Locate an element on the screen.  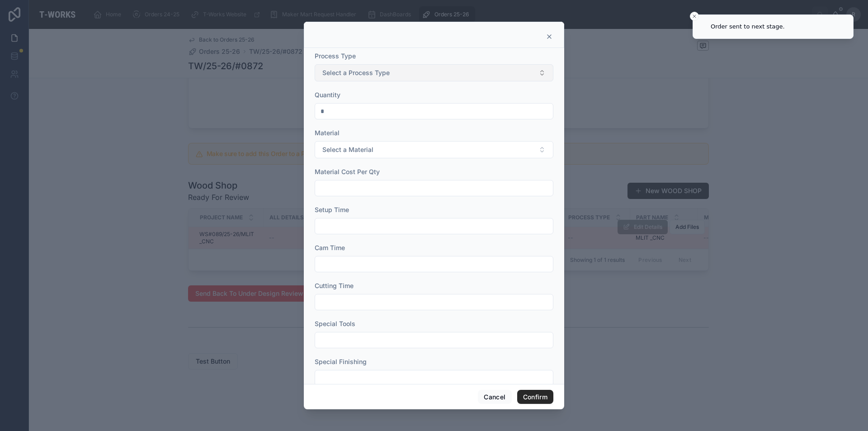
div: Order sent to next stage. is located at coordinates (747, 27).